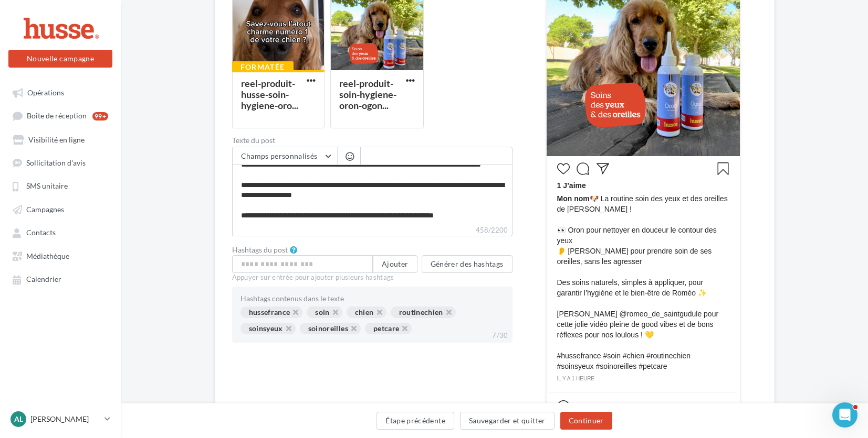  I want to click on div: 7/30, so click(500, 336).